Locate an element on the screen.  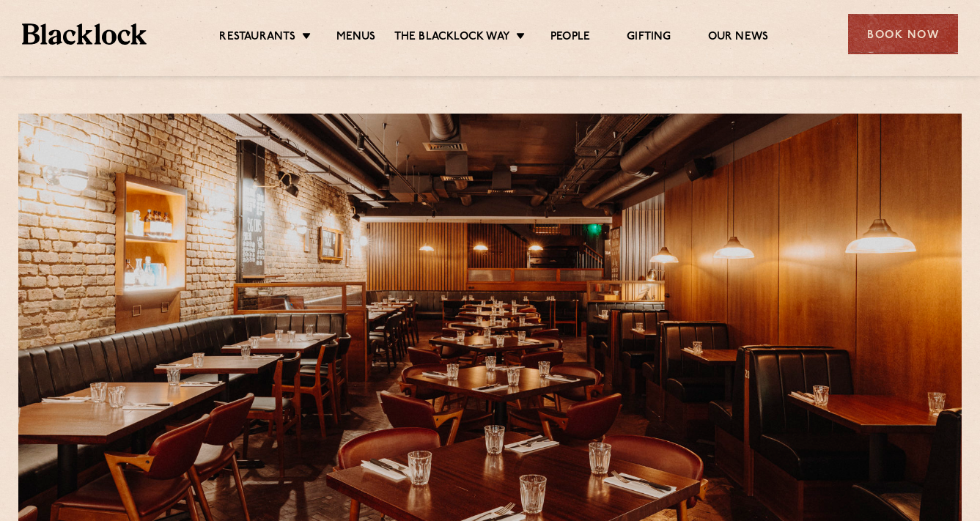
img: BL_Textured_Logo-footer-cropped.svg is located at coordinates (85, 34).